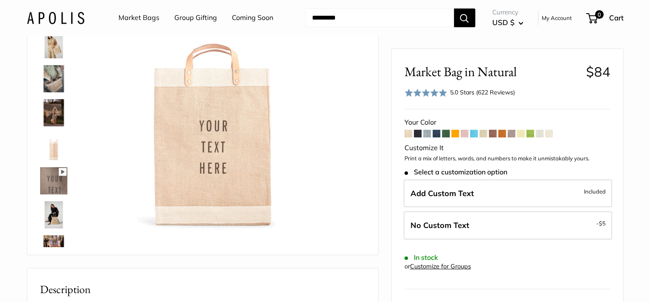  Describe the element at coordinates (507, 226) in the screenshot. I see `label: Leave Blank` at that location.